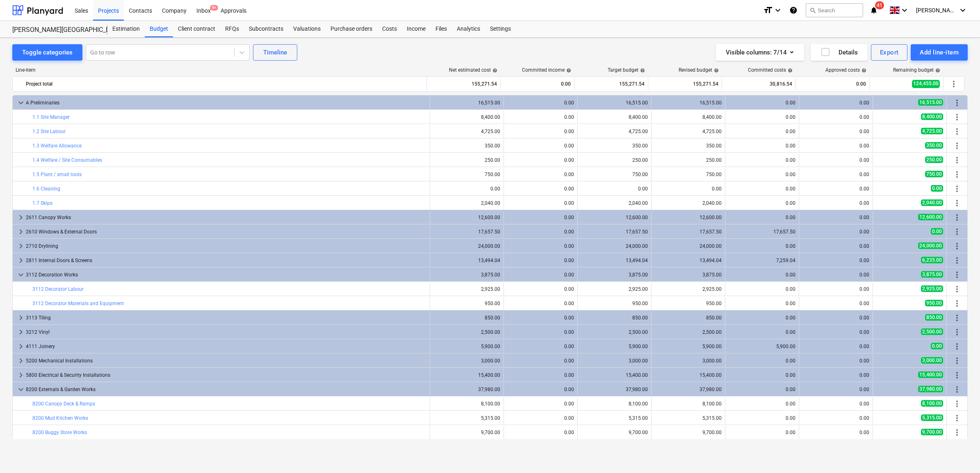 The width and height of the screenshot is (980, 473). Describe the element at coordinates (614, 203) in the screenshot. I see `div: 2,040.00` at that location.